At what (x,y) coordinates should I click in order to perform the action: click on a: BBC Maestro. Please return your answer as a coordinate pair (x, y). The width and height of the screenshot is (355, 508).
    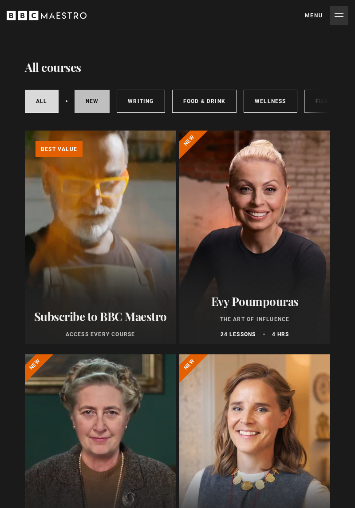
    Looking at the image, I should click on (47, 16).